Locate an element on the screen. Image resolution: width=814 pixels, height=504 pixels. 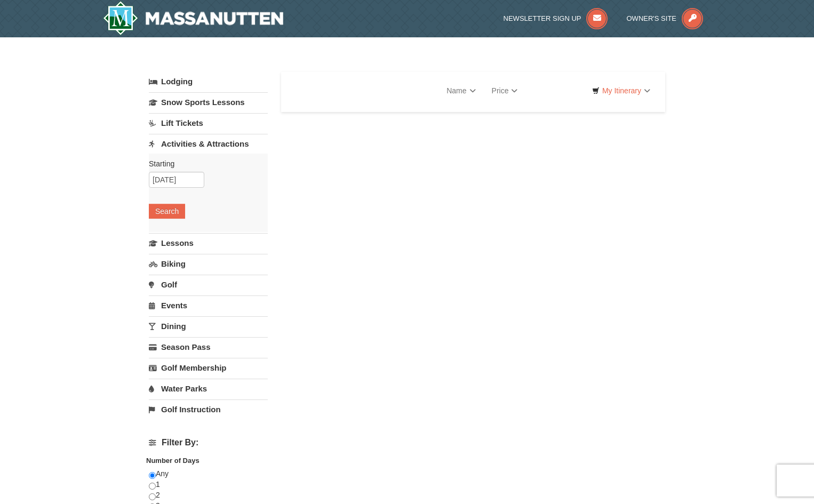
a: Price is located at coordinates (504, 91).